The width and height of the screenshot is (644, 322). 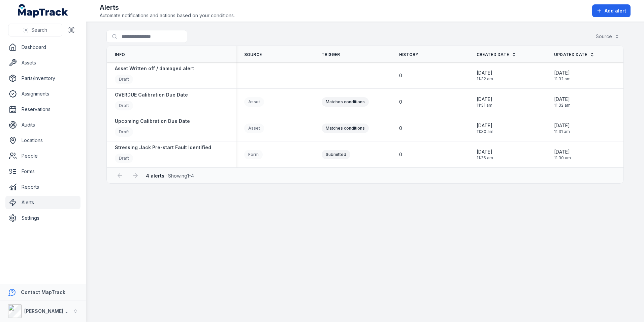 I want to click on div: Submitted, so click(x=336, y=154).